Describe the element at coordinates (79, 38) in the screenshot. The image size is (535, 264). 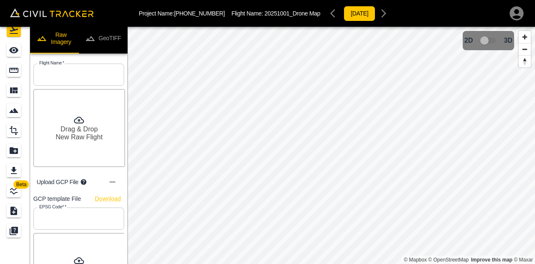
I see `div: disabled tabs example` at that location.